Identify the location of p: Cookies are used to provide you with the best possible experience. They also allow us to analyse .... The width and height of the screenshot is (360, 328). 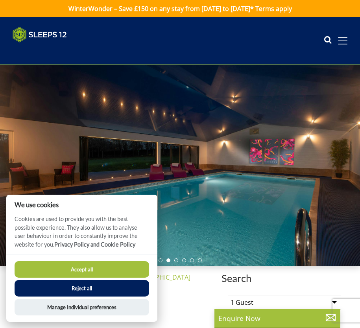
(82, 234).